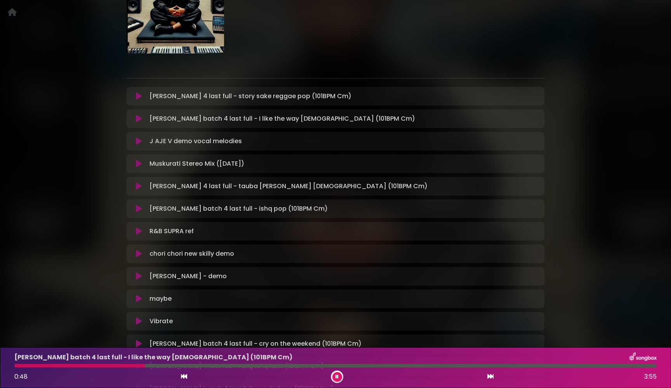 This screenshot has height=388, width=671. What do you see at coordinates (161, 322) in the screenshot?
I see `p: Vibrate` at bounding box center [161, 322].